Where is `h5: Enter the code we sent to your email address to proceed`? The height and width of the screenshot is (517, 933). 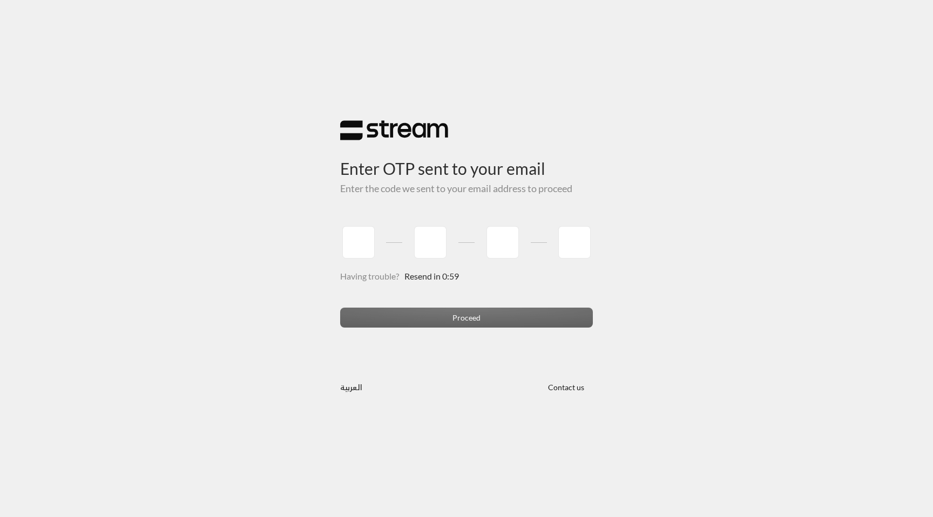 h5: Enter the code we sent to your email address to proceed is located at coordinates (467, 189).